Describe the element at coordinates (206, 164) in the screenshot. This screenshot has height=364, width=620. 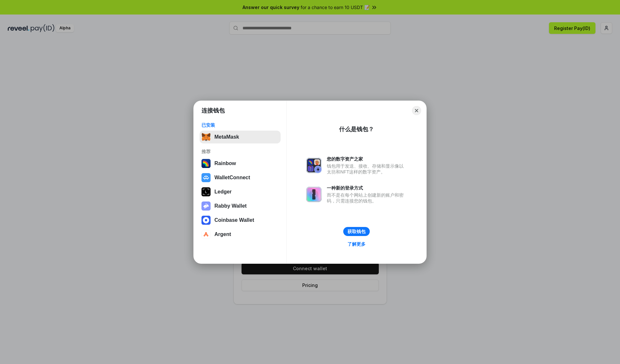
I see `img: svg+xml,%3Csvg%20width%3D%22120%22%20height%3D%22120%22%20viewBox%3D%220%200%20120%20120%22%20fil...` at that location.